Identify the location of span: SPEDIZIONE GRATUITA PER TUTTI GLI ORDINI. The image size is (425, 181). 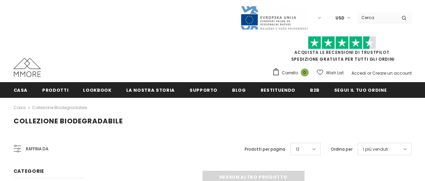
(342, 50).